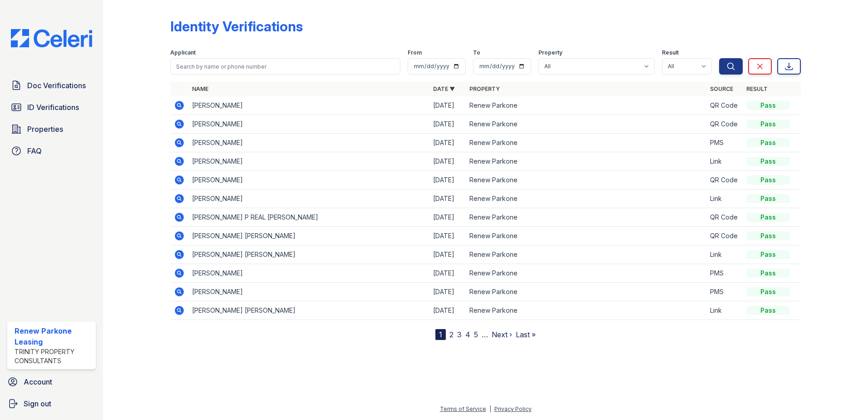 This screenshot has height=420, width=868. I want to click on a: Properties, so click(51, 129).